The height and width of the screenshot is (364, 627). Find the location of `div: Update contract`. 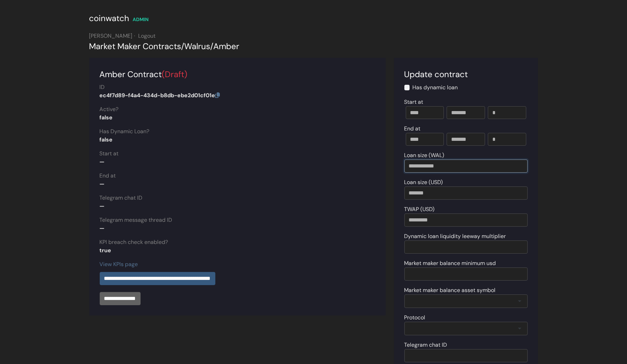

div: Update contract is located at coordinates (467, 74).